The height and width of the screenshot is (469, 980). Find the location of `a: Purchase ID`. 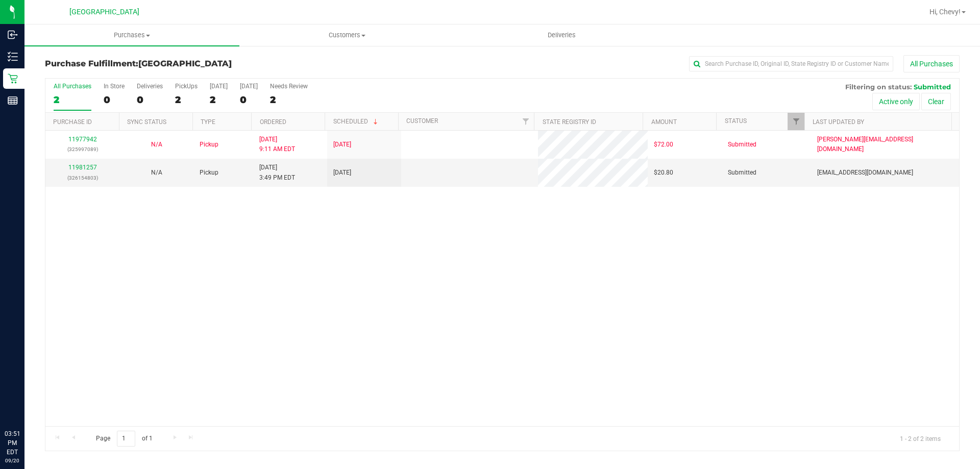

a: Purchase ID is located at coordinates (72, 122).